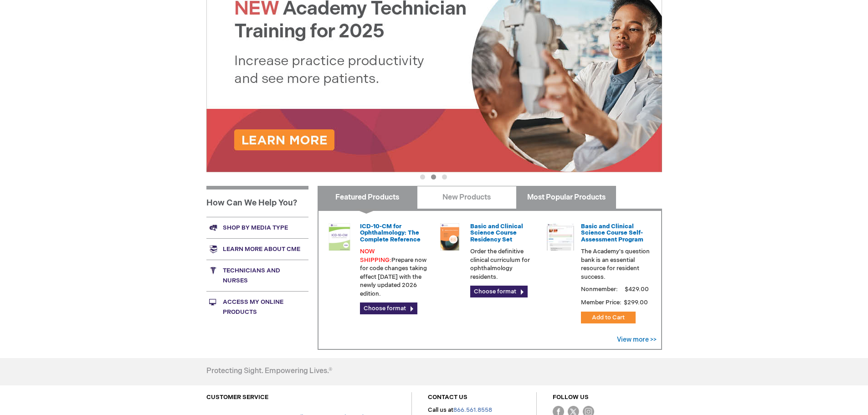 The height and width of the screenshot is (415, 868). I want to click on span: Add to Cart, so click(608, 317).